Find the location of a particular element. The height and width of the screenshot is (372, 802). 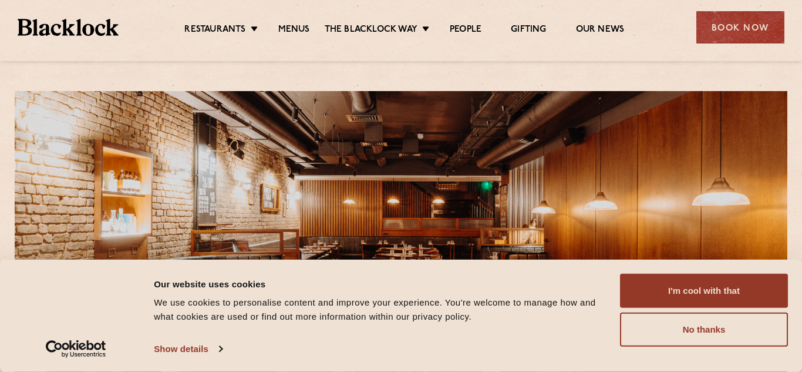

a: The Blacklock Way is located at coordinates (371, 31).